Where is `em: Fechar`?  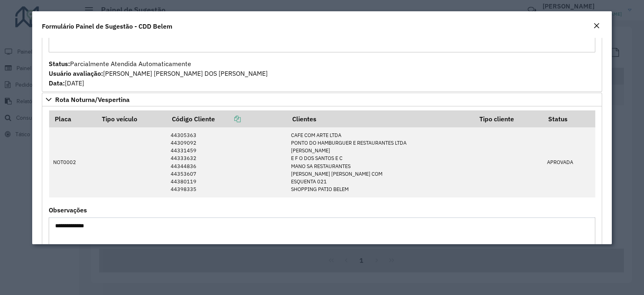 em: Fechar is located at coordinates (596, 26).